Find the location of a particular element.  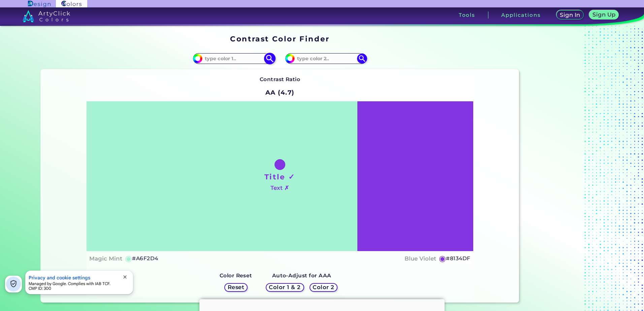

h1: Contrast Color Finder is located at coordinates (279, 38).